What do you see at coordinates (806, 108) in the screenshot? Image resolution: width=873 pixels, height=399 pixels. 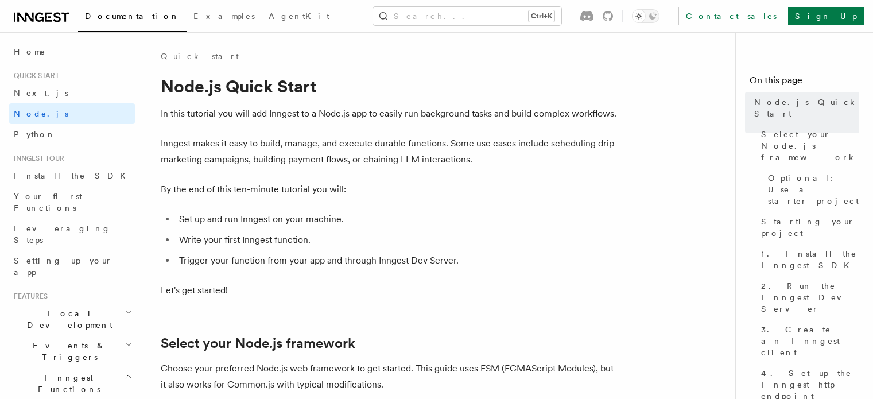 I see `span: Node.js Quick Start` at bounding box center [806, 108].